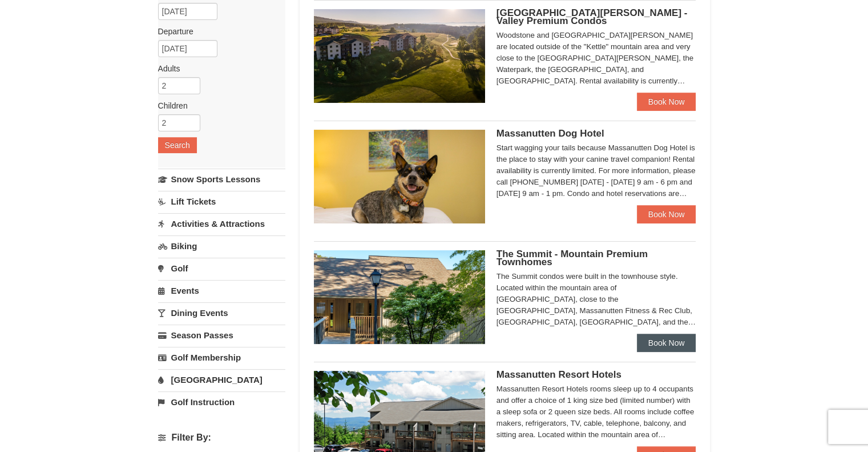 This screenshot has height=452, width=868. I want to click on button: Search, so click(177, 145).